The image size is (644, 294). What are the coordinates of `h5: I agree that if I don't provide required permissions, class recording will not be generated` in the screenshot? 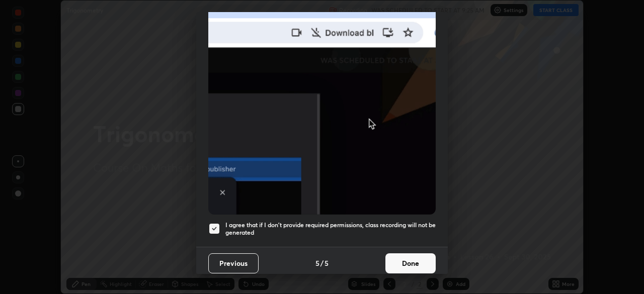 It's located at (330, 229).